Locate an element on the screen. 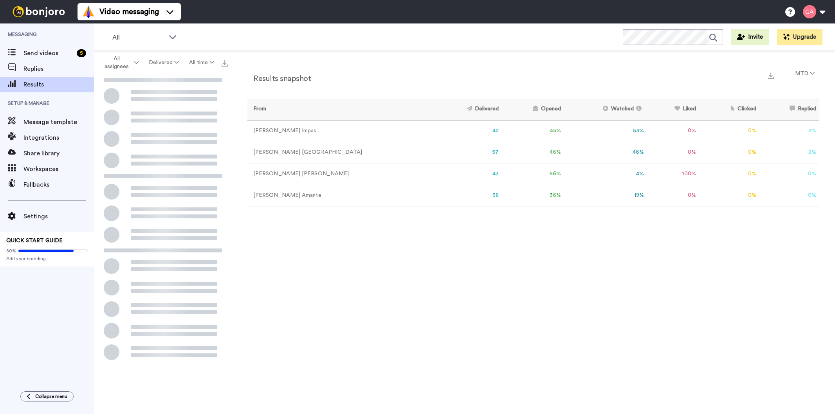 Image resolution: width=835 pixels, height=414 pixels. span: Settings is located at coordinates (59, 217).